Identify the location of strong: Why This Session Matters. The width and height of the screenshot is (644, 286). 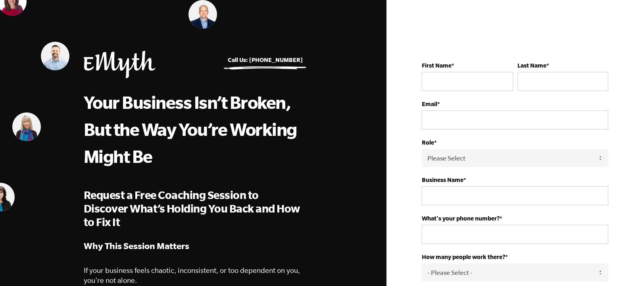
(136, 246).